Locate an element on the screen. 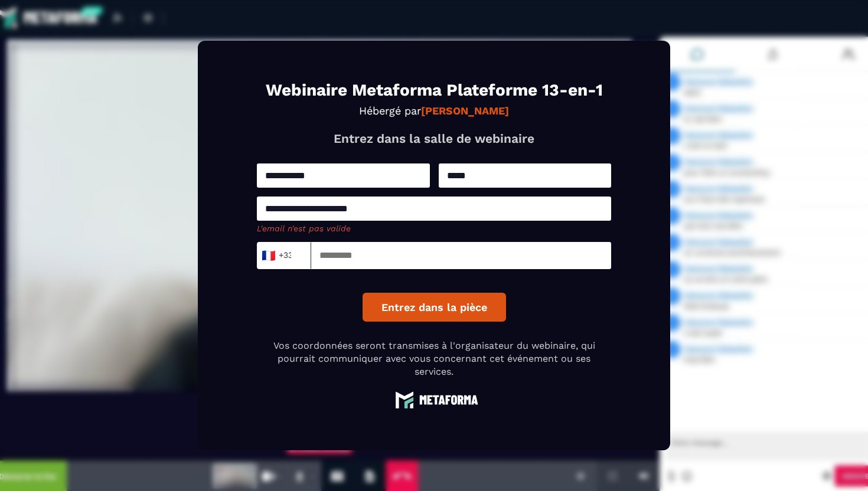 This screenshot has width=868, height=491. h1: Webinaire Metaforma Plateforme 13-en-1 is located at coordinates (434, 90).